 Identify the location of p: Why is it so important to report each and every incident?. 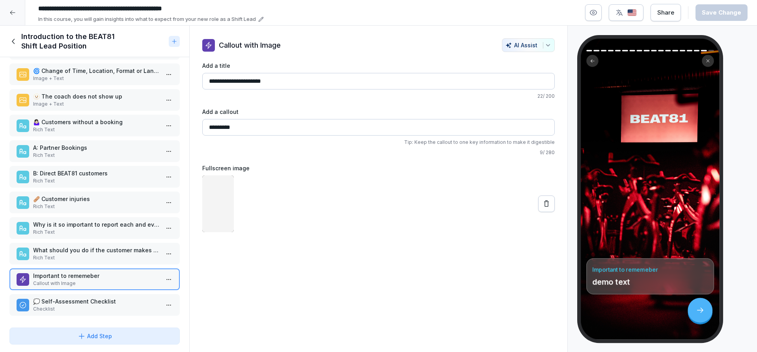
(96, 224).